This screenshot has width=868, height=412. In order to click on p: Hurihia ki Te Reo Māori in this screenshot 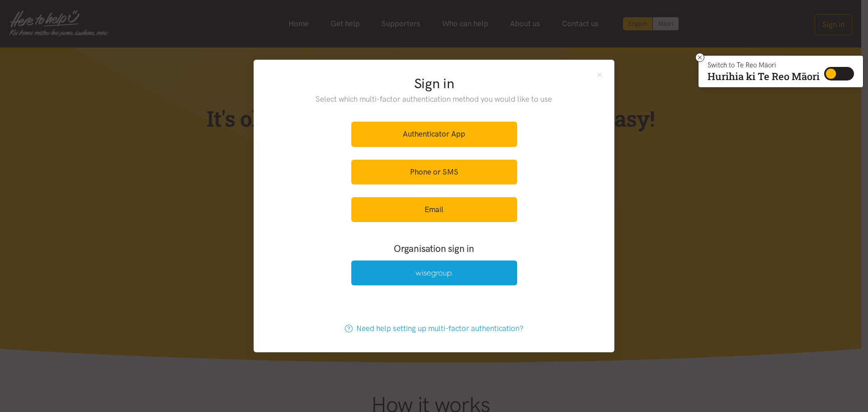, I will do `click(763, 76)`.